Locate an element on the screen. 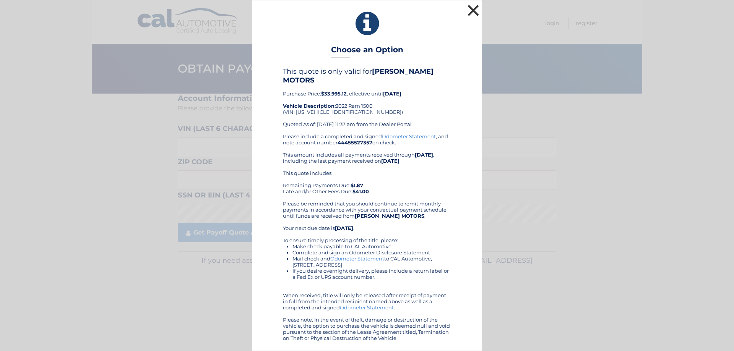 Image resolution: width=734 pixels, height=351 pixels. li: Make check payable to CAL Automotive is located at coordinates (372, 247).